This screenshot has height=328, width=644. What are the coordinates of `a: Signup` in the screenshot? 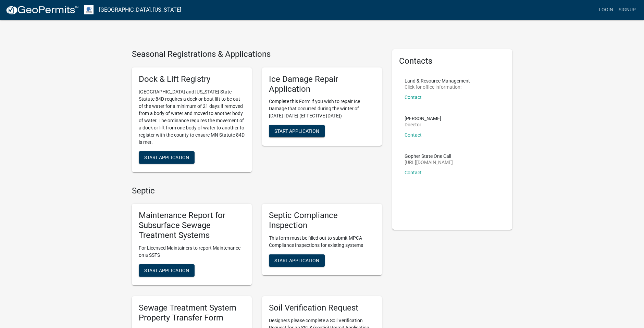 It's located at (627, 10).